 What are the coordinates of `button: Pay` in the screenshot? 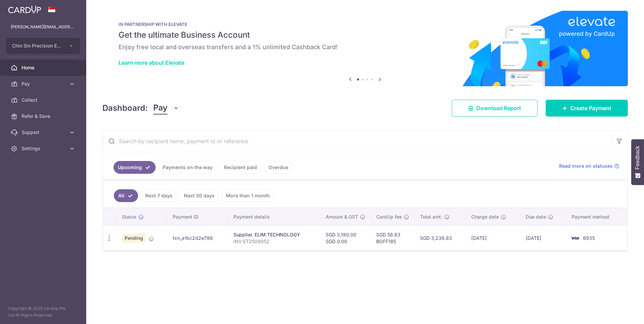 It's located at (166, 108).